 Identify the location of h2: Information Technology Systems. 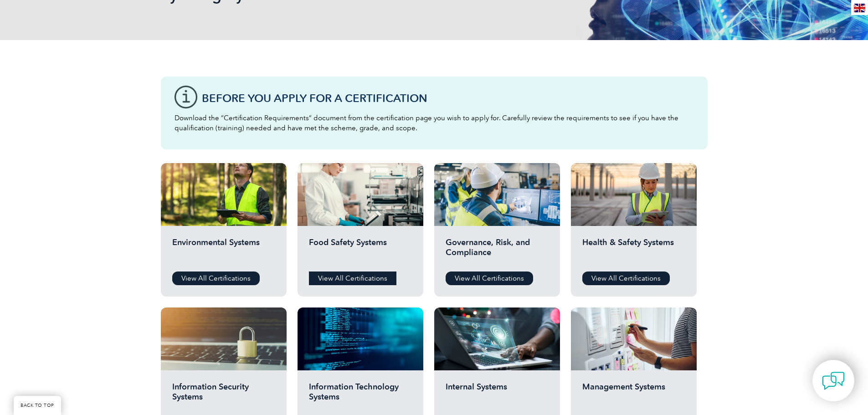
(360, 395).